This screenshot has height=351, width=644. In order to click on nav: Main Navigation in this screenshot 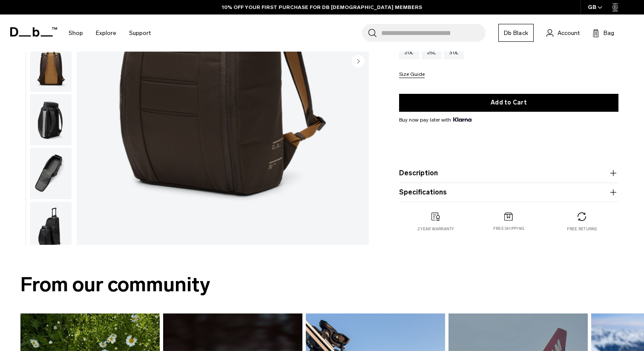, I will do `click(109, 33)`.